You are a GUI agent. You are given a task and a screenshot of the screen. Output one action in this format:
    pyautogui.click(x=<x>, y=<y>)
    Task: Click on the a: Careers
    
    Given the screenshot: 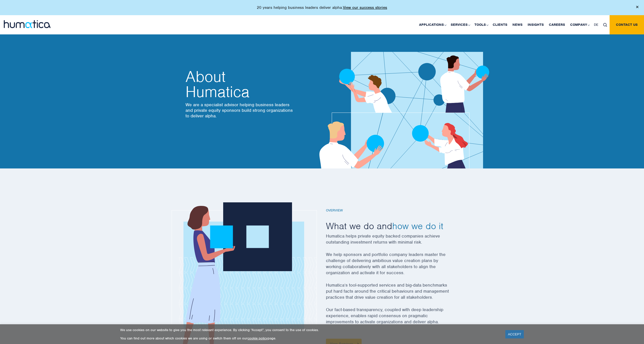 What is the action you would take?
    pyautogui.click(x=557, y=25)
    